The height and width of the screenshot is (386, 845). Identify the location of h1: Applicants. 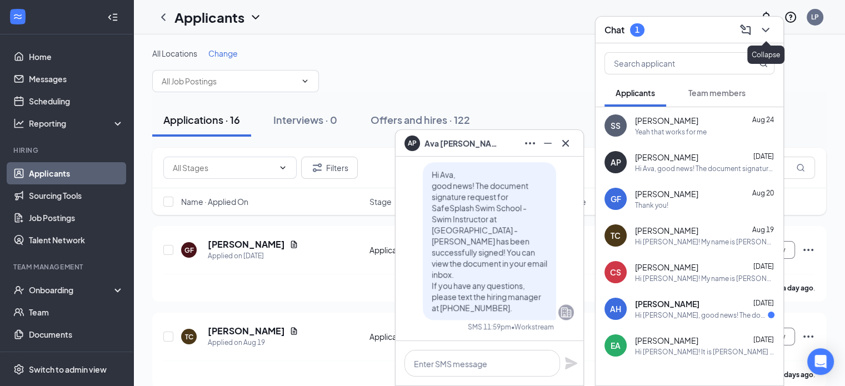
(209, 17).